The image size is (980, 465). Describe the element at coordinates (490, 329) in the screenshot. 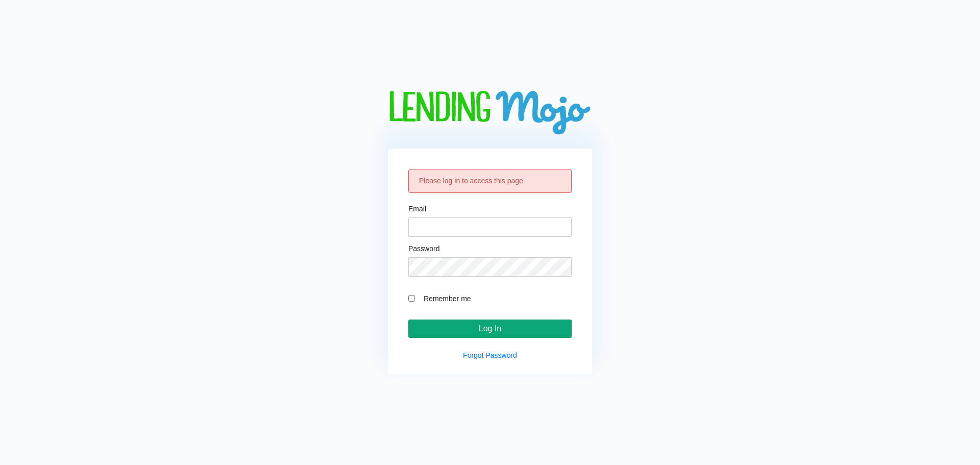

I see `input: Log In` at that location.